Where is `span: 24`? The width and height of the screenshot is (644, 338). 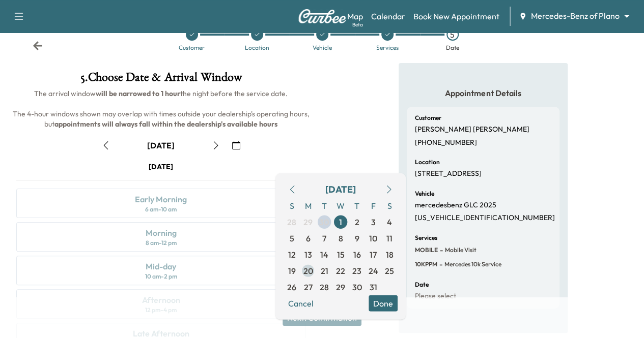 span: 24 is located at coordinates (373, 271).